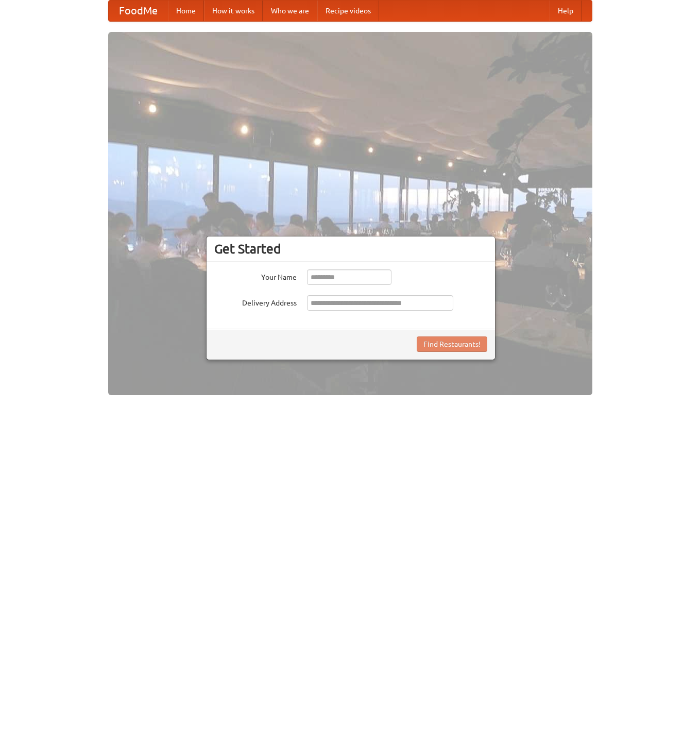 The height and width of the screenshot is (729, 700). I want to click on a: Help, so click(565, 11).